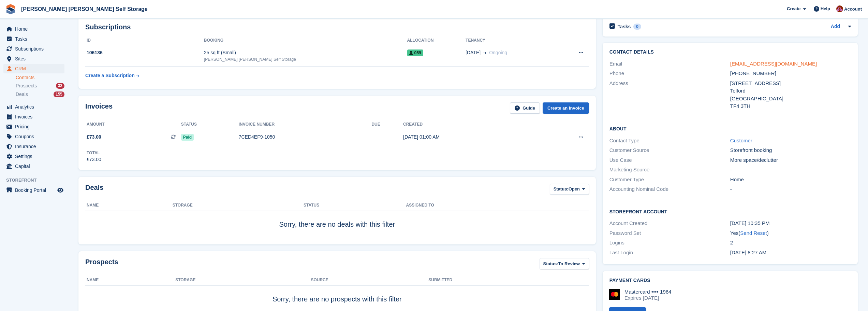 This screenshot has width=868, height=311. I want to click on div: More space/declutter, so click(790, 160).